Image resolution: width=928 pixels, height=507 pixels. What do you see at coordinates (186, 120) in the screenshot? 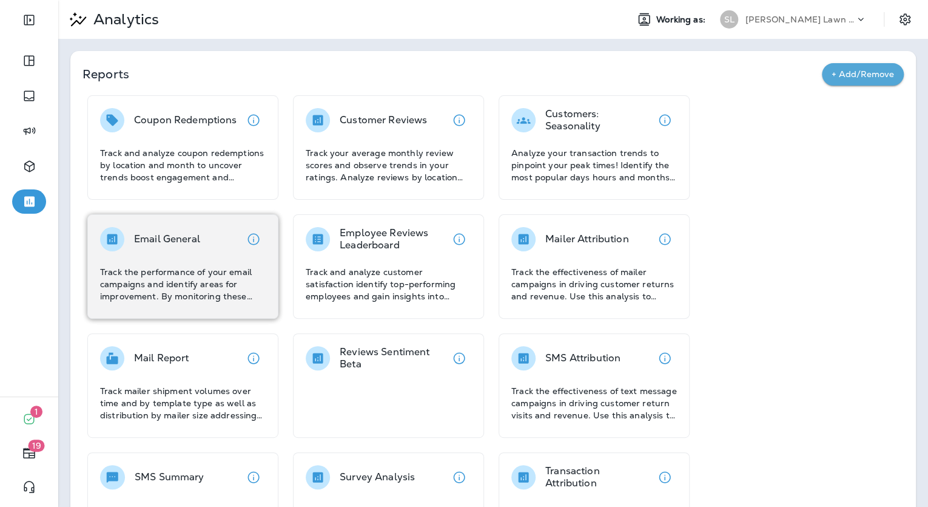
I see `p: Coupon Redemptions` at bounding box center [186, 120].